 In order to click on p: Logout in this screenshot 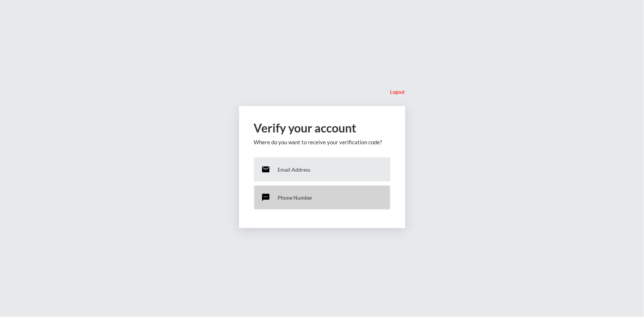, I will do `click(398, 92)`.